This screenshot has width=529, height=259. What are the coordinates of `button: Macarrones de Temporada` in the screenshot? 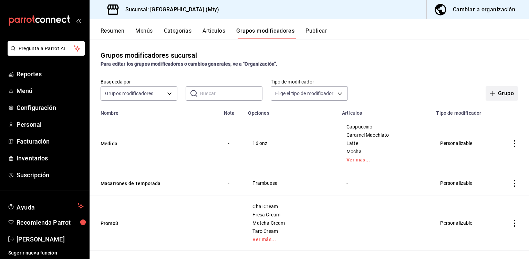 It's located at (142, 184).